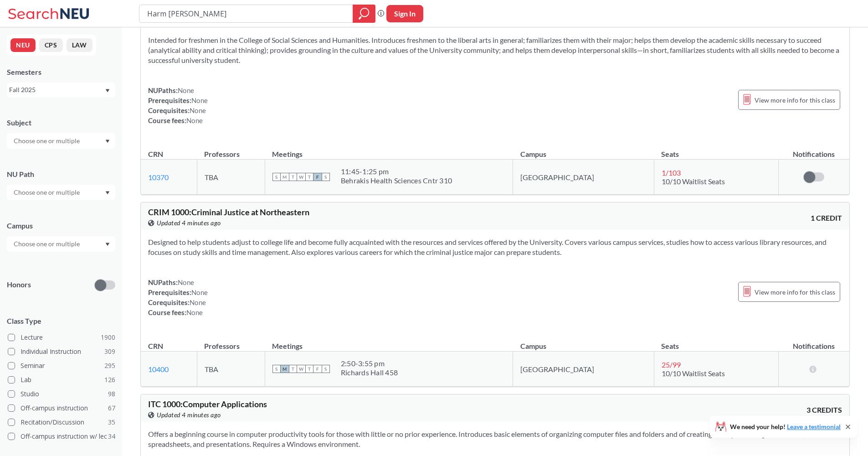  What do you see at coordinates (158, 369) in the screenshot?
I see `a: 10400` at bounding box center [158, 369].